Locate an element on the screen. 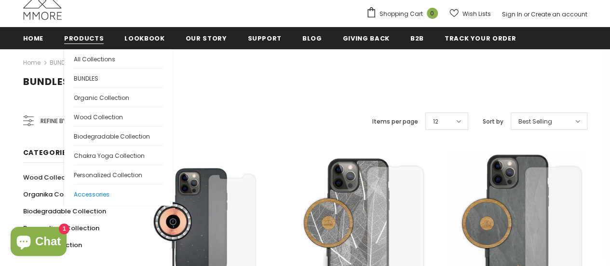 This screenshot has height=266, width=610. a: Wish Lists is located at coordinates (470, 14).